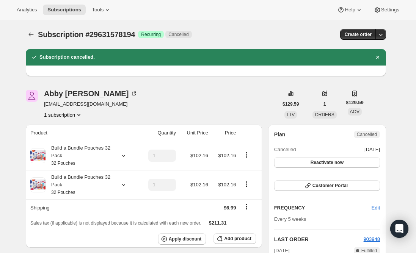  I want to click on span: $6.99, so click(230, 208).